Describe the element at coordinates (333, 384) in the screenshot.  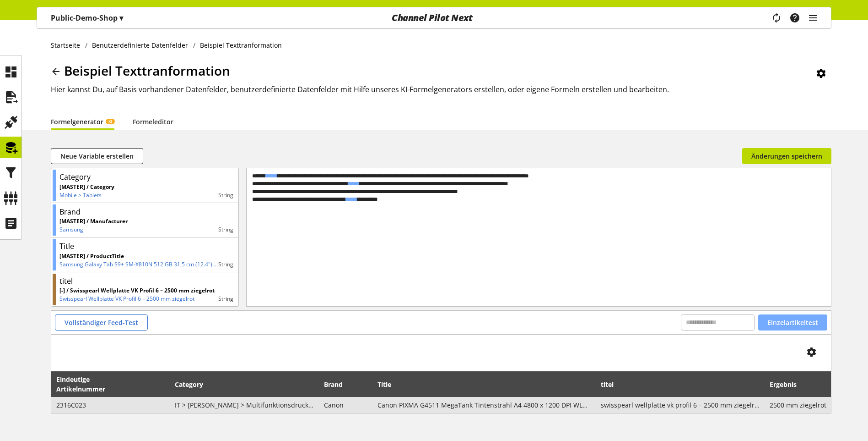
I see `span: Brand` at that location.